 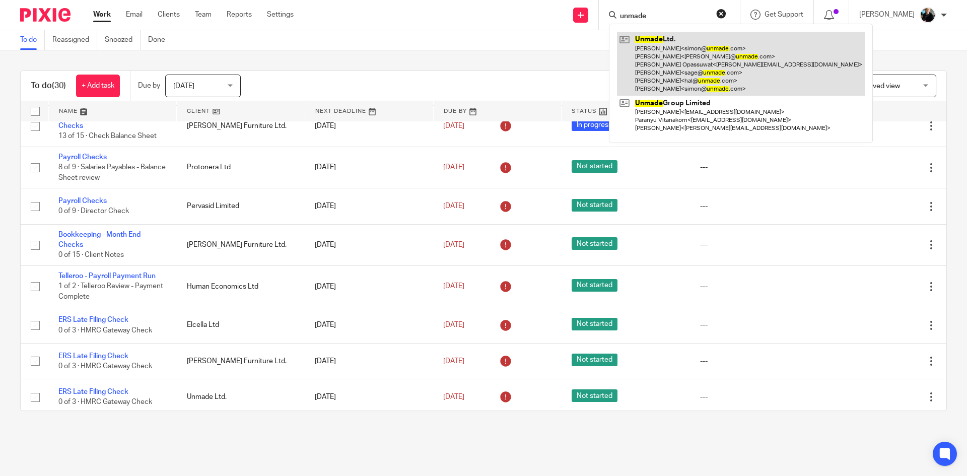 I want to click on span: 0 of 9 · Director Check, so click(x=94, y=211).